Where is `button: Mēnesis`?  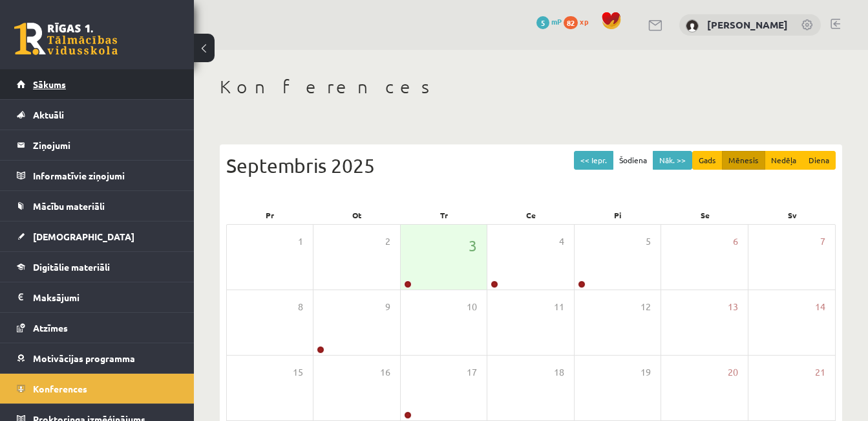
button: Mēnesis is located at coordinates (744, 160).